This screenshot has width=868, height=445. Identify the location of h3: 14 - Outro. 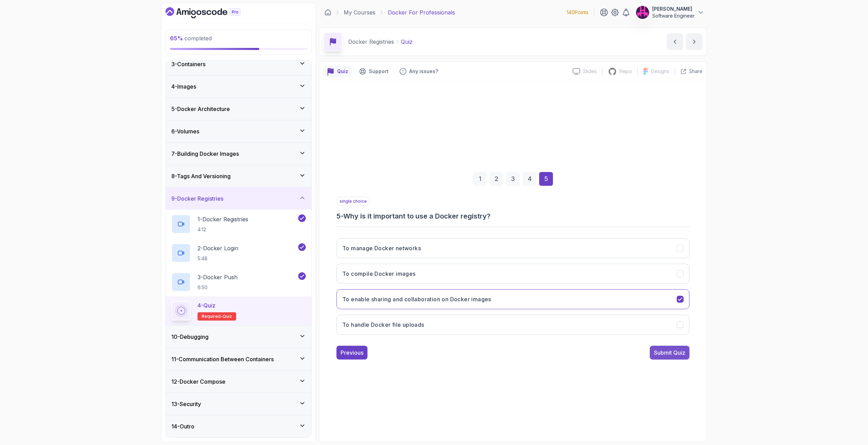
(183, 427).